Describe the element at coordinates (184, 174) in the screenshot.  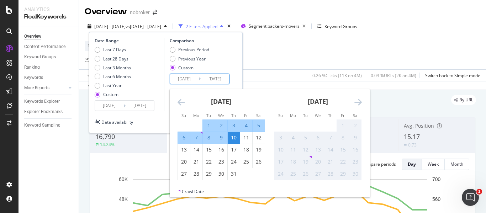
I see `td: Choose Sunday, October 27, 2024 as your check-in date. It’s available.` at that location.